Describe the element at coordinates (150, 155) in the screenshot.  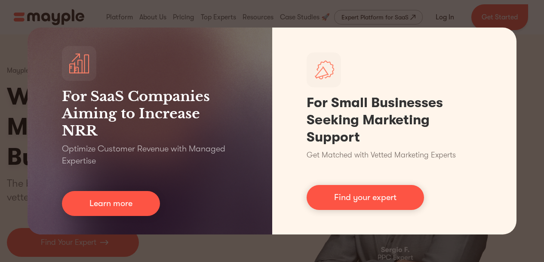
I see `p: Optimize Customer Revenue with Managed Expertise` at that location.